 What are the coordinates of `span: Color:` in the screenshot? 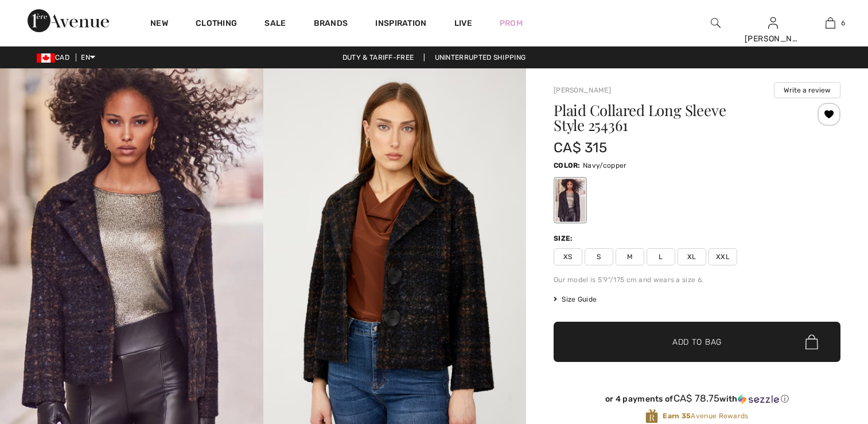 It's located at (567, 165).